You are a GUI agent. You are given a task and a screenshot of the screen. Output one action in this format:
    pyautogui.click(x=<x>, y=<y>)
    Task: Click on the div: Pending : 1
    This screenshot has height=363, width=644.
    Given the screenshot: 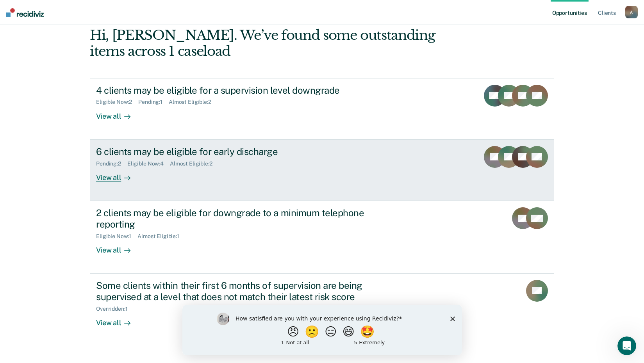 What is the action you would take?
    pyautogui.click(x=153, y=102)
    